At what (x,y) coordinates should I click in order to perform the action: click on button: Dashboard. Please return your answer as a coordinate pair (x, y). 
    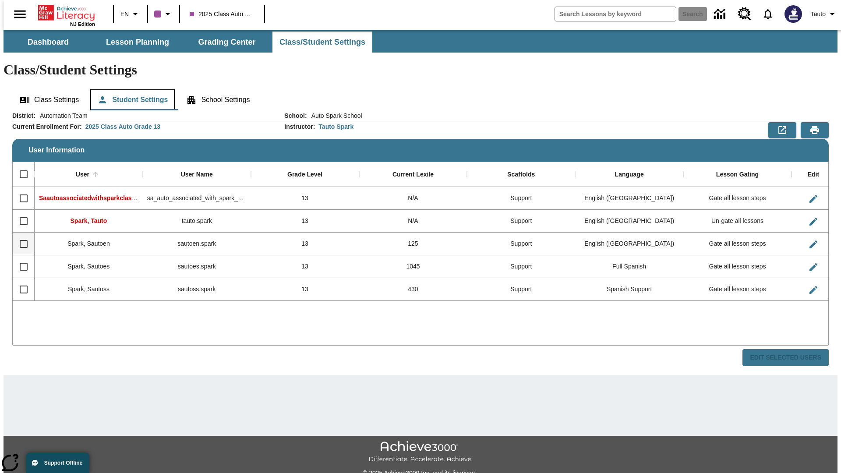
    Looking at the image, I should click on (48, 42).